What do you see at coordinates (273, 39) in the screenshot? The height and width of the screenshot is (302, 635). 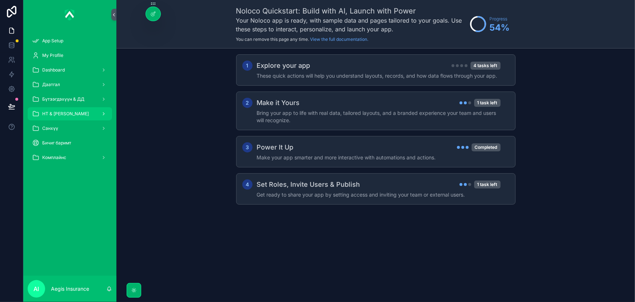 I see `span: You can remove this page any time.` at bounding box center [273, 39].